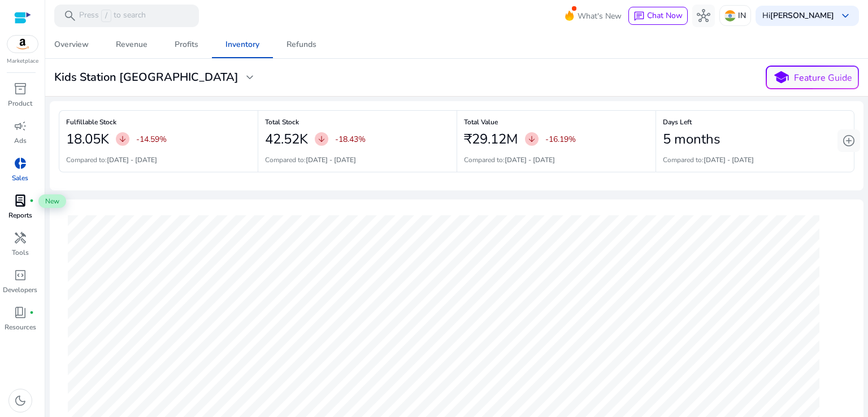 The width and height of the screenshot is (868, 417). What do you see at coordinates (845, 16) in the screenshot?
I see `span: keyboard_arrow_down` at bounding box center [845, 16].